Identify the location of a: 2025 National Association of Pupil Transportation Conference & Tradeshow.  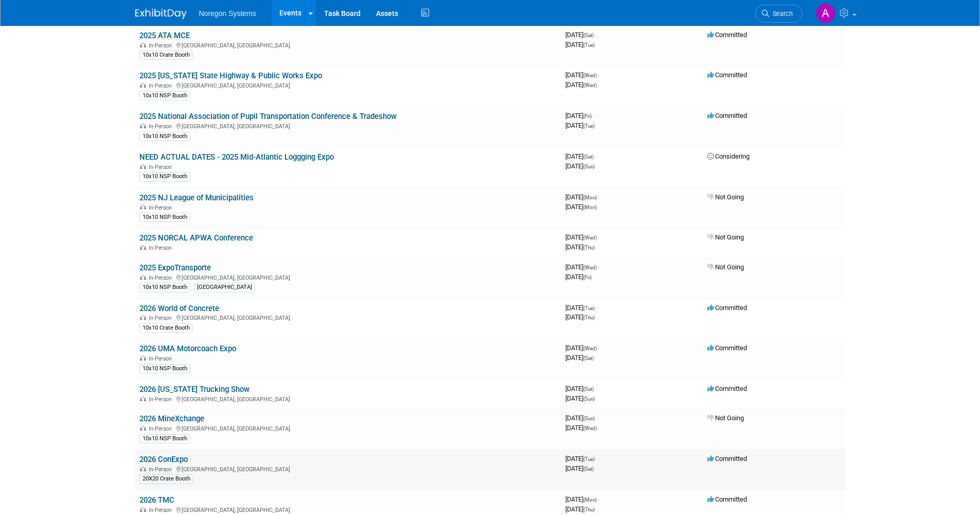
(268, 117).